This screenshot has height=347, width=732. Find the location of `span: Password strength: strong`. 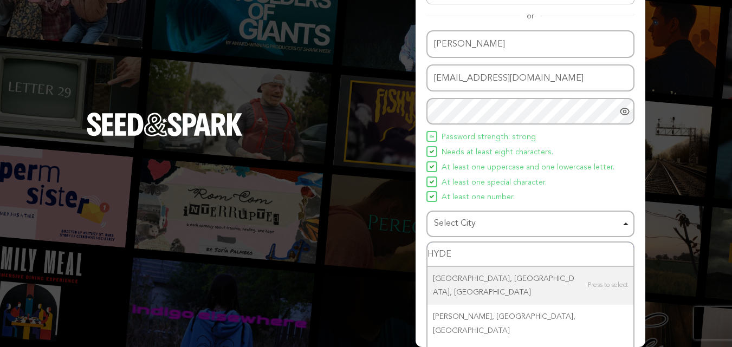

span: Password strength: strong is located at coordinates (489, 138).